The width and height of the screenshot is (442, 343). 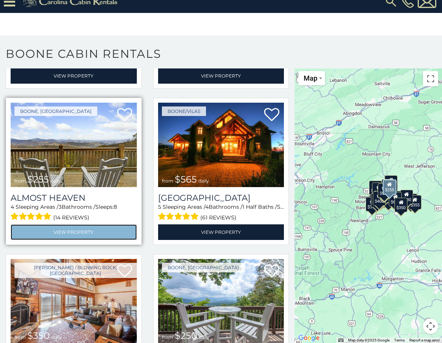 What do you see at coordinates (369, 340) in the screenshot?
I see `span: Map data ©2025 Google` at bounding box center [369, 340].